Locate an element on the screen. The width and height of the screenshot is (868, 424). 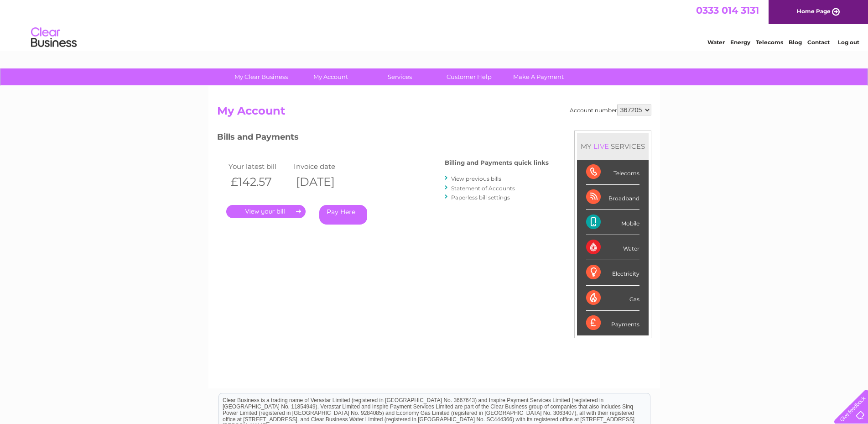
h4: Billing and Payments quick links is located at coordinates (497, 163).